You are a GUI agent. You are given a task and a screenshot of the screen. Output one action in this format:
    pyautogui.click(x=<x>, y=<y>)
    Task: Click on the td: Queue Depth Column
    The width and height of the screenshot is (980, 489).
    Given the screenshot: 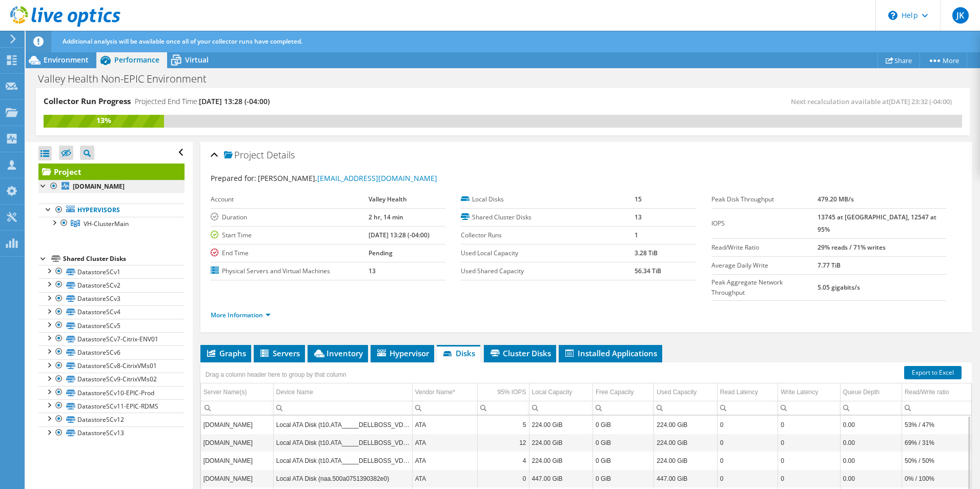 What is the action you would take?
    pyautogui.click(x=870, y=392)
    